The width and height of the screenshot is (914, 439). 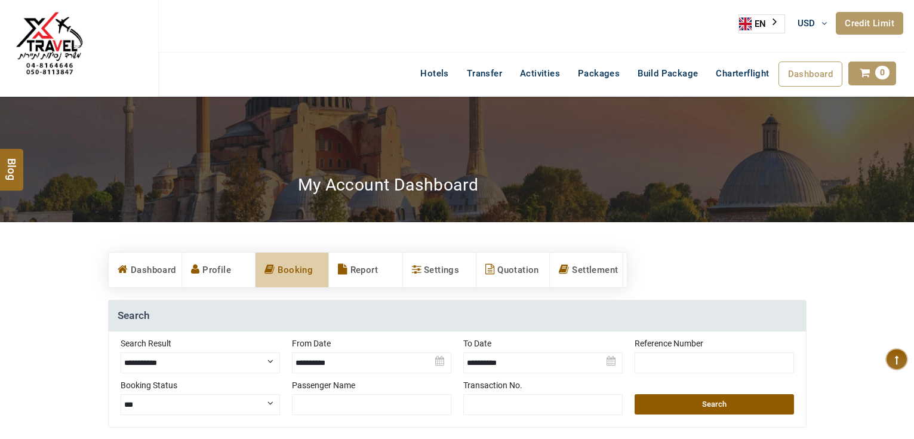 I want to click on h2: My Account Dashboard, so click(x=388, y=185).